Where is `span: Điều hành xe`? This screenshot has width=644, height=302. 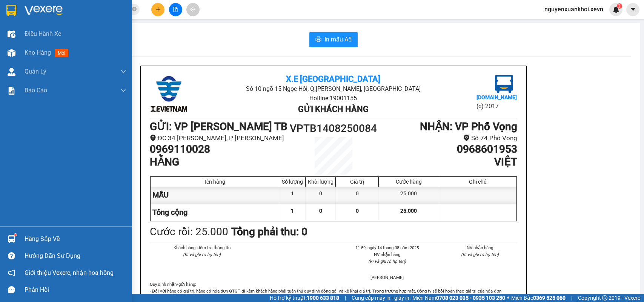
span: Điều hành xe is located at coordinates (42, 34).